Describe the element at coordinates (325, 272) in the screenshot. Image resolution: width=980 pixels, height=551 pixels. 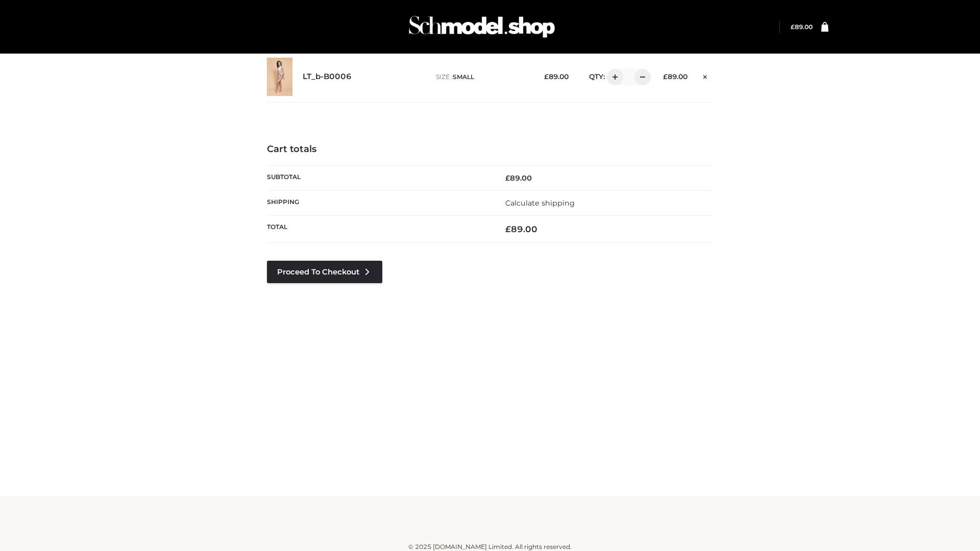
I see `a: Proceed to Checkout` at that location.